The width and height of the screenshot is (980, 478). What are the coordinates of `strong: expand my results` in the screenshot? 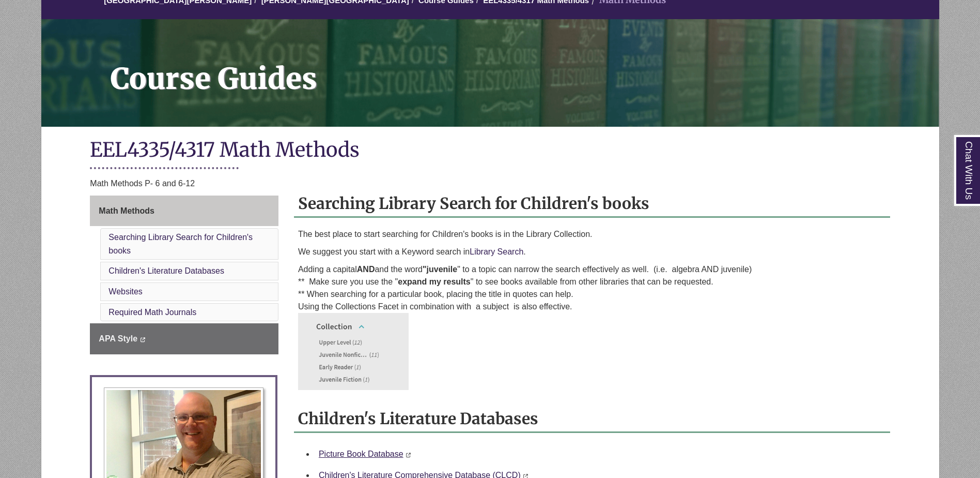 It's located at (434, 282).